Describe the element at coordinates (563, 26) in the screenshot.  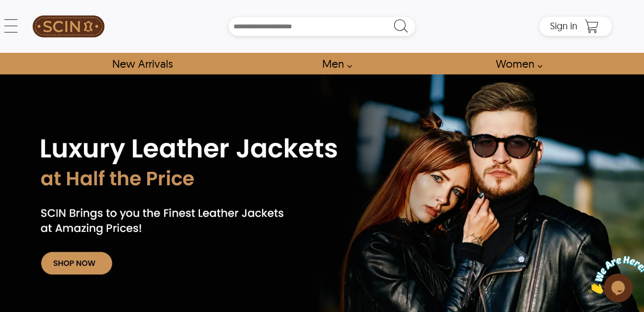
I see `span: Sign in` at that location.